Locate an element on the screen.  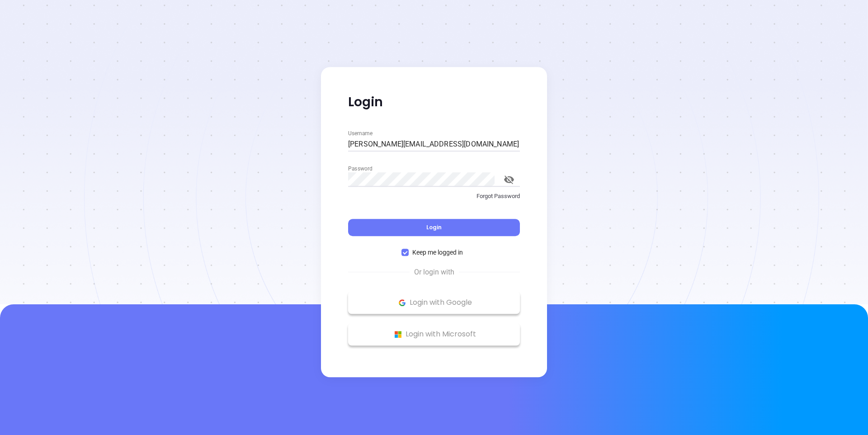
p: Forgot Password is located at coordinates (434, 196).